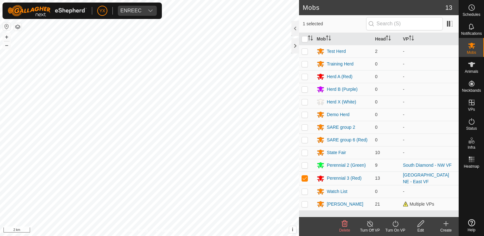 This screenshot has height=236, width=484. I want to click on div: SARE group 2, so click(341, 127).